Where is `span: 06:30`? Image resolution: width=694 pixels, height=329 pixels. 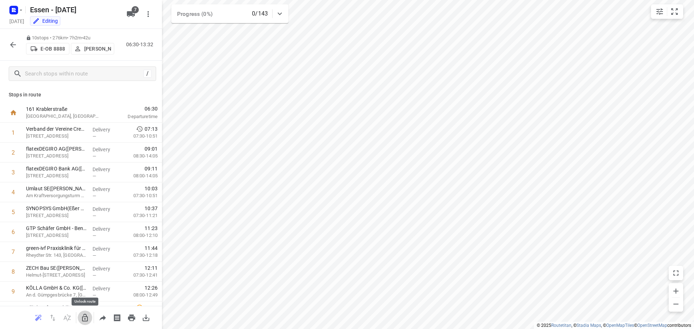
span: 06:30 is located at coordinates (134, 109).